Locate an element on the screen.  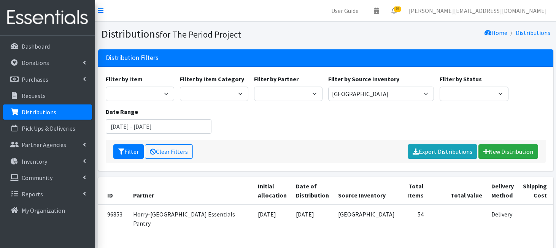
p: Dashboard is located at coordinates (36, 46).